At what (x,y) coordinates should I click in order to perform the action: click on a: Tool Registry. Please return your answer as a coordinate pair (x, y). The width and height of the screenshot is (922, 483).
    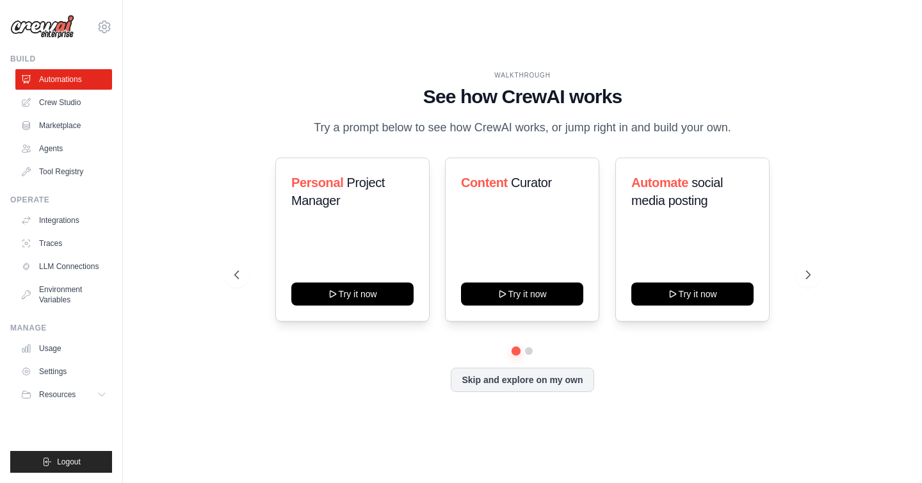
    Looking at the image, I should click on (63, 172).